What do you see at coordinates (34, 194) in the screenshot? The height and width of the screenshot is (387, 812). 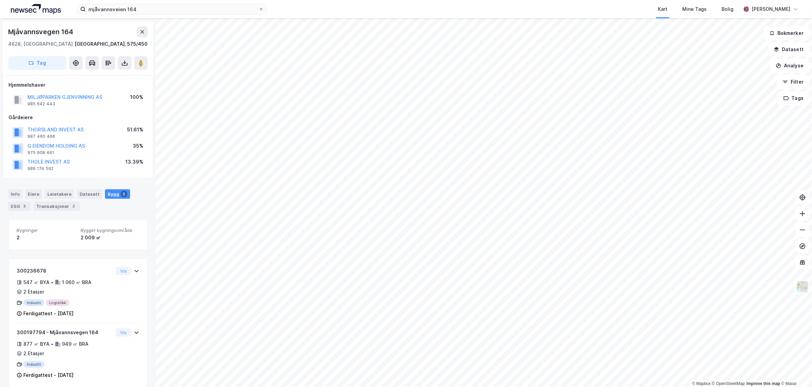 I see `div: Eiere` at bounding box center [34, 194].